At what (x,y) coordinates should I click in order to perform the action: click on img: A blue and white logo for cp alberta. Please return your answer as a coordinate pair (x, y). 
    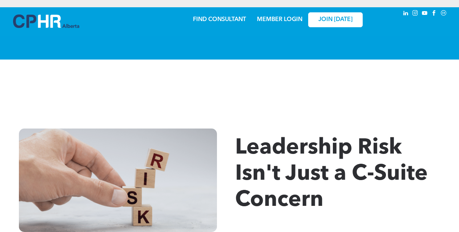
    Looking at the image, I should click on (46, 21).